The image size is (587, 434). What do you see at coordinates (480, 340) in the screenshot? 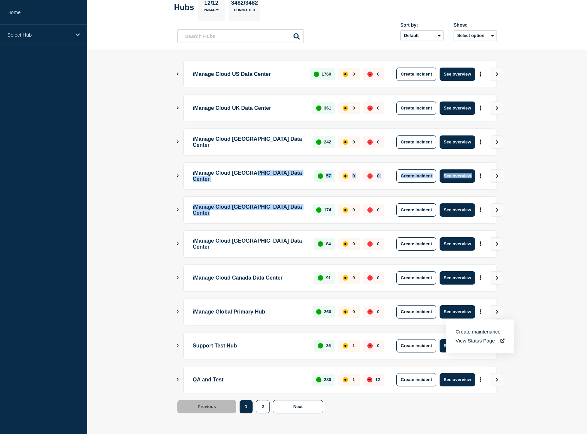
I see `a: View Status Page` at bounding box center [480, 340].